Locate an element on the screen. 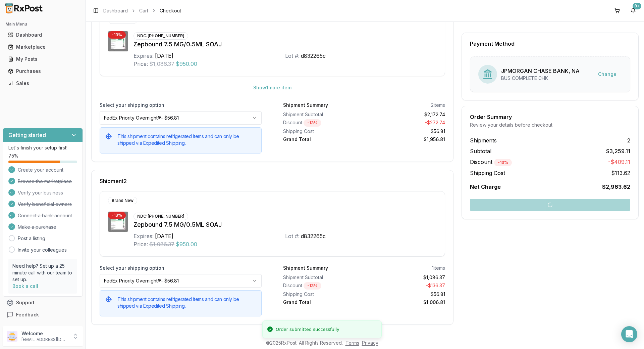  p: Welcome is located at coordinates (45, 333).